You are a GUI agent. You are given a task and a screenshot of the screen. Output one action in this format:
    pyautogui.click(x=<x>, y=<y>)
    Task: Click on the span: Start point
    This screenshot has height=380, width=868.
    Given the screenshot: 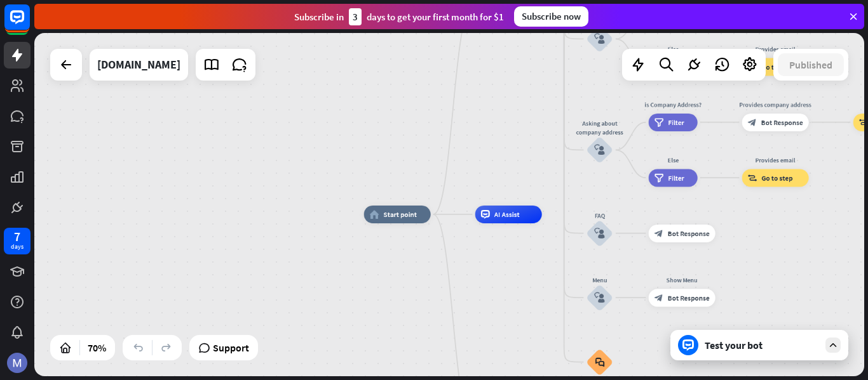 What is the action you would take?
    pyautogui.click(x=399, y=214)
    